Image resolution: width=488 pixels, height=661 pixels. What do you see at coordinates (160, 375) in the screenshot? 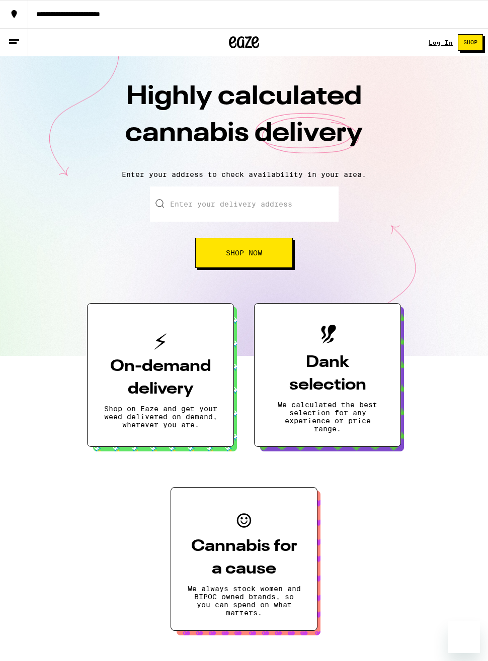
I see `button: On-demand deliveryShop on Eaze and get your weed delivered on demand, wherever you are.` at bounding box center [160, 375].